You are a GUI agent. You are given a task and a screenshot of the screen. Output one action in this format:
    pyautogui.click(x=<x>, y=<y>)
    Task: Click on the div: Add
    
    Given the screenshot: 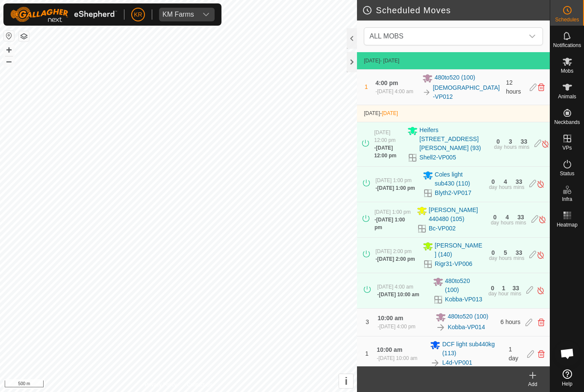 What is the action you would take?
    pyautogui.click(x=533, y=384)
    